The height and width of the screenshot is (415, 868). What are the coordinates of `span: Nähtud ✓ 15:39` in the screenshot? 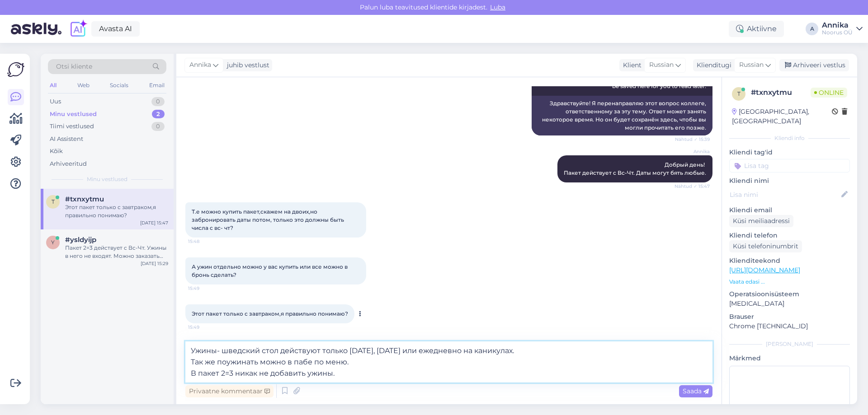 It's located at (692, 139).